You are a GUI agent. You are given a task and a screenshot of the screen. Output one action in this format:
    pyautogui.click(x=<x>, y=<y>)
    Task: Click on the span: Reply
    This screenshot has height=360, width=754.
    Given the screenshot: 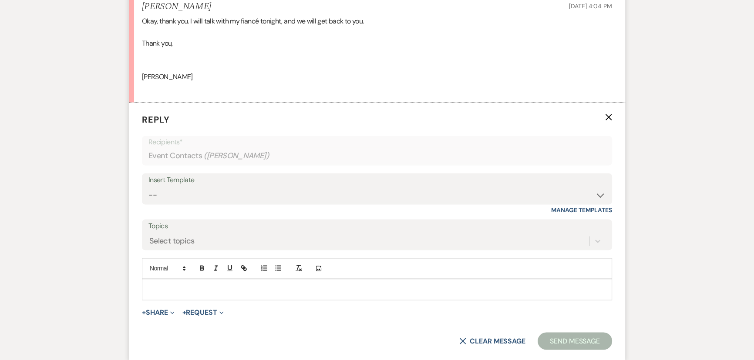 What is the action you would take?
    pyautogui.click(x=156, y=120)
    